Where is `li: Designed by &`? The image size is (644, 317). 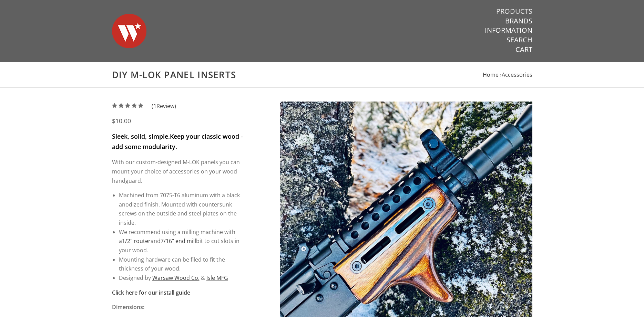 li: Designed by & is located at coordinates (181, 278).